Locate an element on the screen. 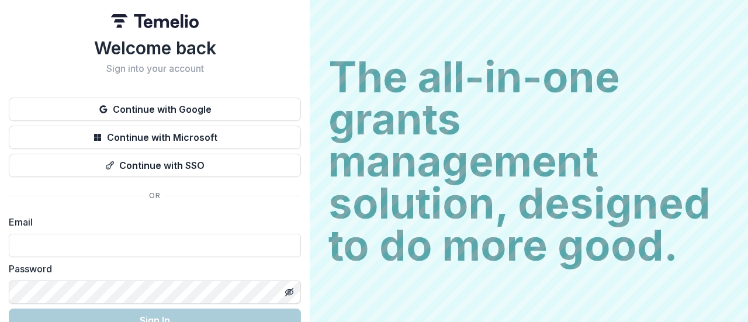 The width and height of the screenshot is (748, 322). label: Password is located at coordinates (151, 269).